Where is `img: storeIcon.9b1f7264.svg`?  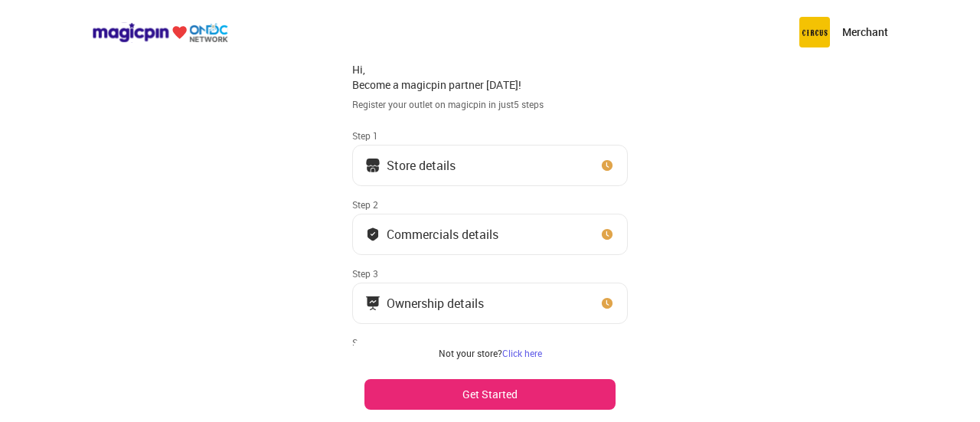
img: storeIcon.9b1f7264.svg is located at coordinates (373, 165).